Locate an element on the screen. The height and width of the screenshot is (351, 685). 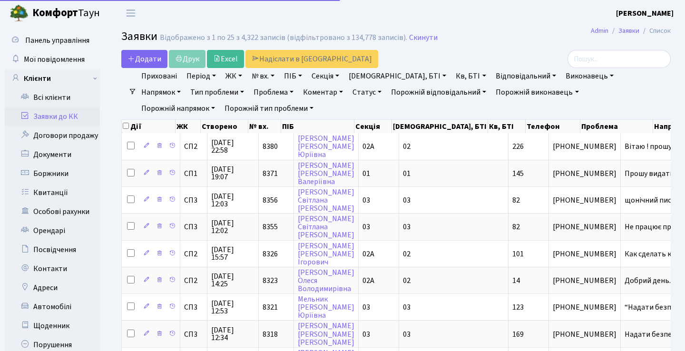
a: Секція is located at coordinates (325, 76).